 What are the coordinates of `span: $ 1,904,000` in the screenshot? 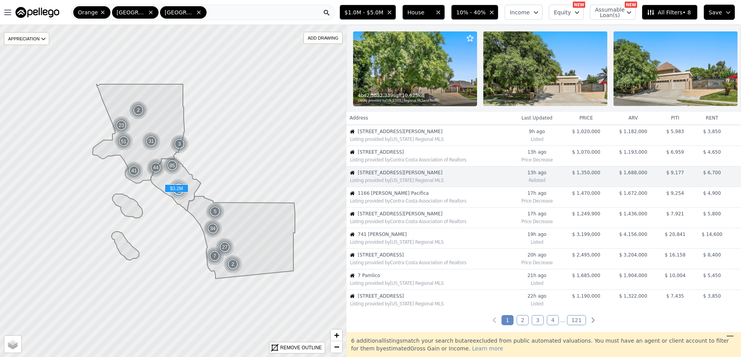 It's located at (633, 275).